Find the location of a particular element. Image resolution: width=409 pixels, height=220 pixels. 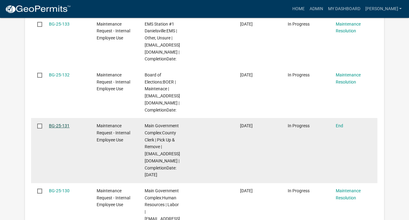

a: Home is located at coordinates (299, 9).